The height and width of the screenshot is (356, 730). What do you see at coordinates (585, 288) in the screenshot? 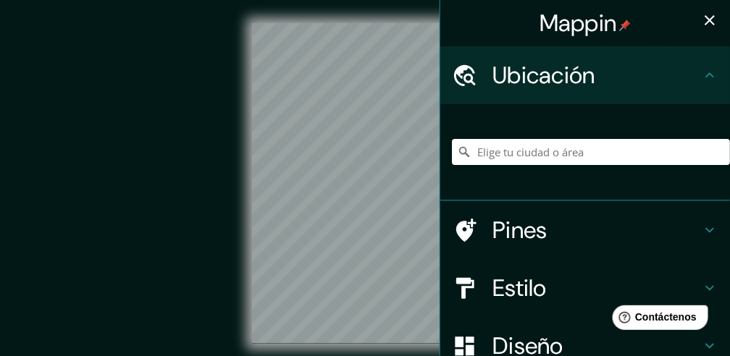
I see `div: Estilo` at bounding box center [585, 288].